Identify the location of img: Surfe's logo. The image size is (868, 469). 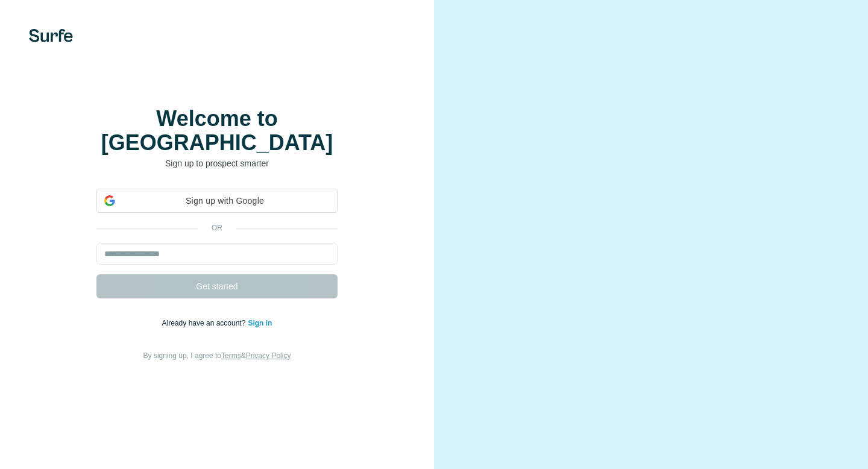
(51, 35).